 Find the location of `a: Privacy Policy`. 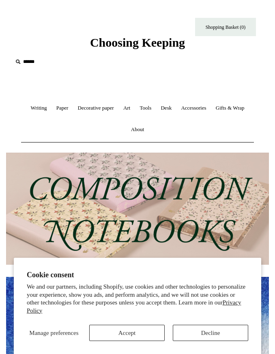

a: Privacy Policy is located at coordinates (134, 307).